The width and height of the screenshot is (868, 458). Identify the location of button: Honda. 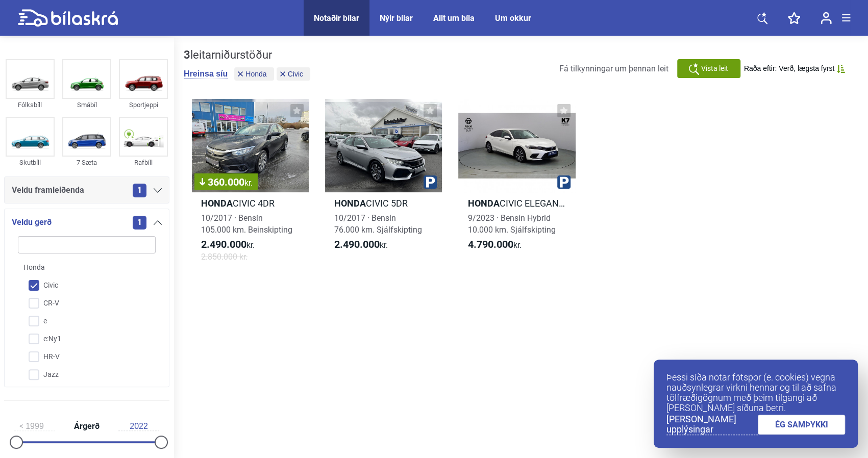
(254, 74).